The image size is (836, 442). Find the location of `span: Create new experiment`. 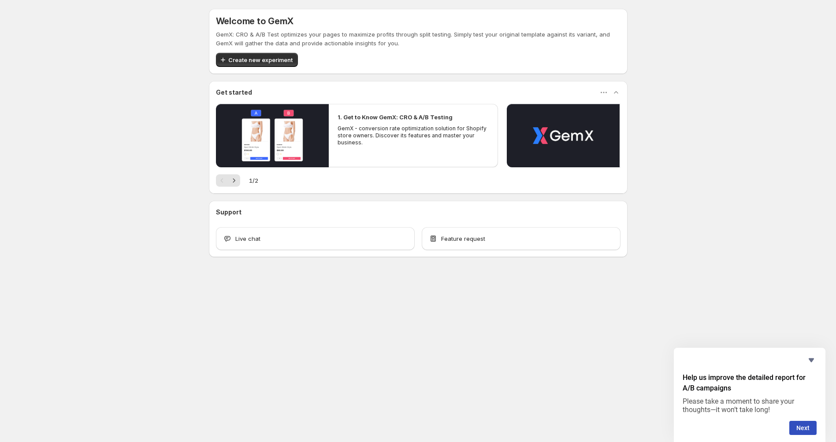

span: Create new experiment is located at coordinates (260, 60).